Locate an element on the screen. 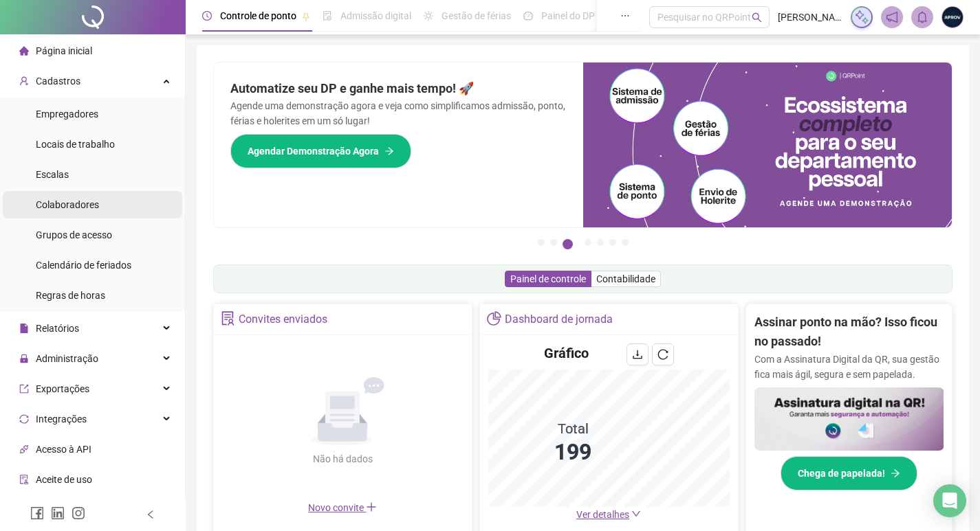 The image size is (980, 531). span: notification is located at coordinates (892, 17).